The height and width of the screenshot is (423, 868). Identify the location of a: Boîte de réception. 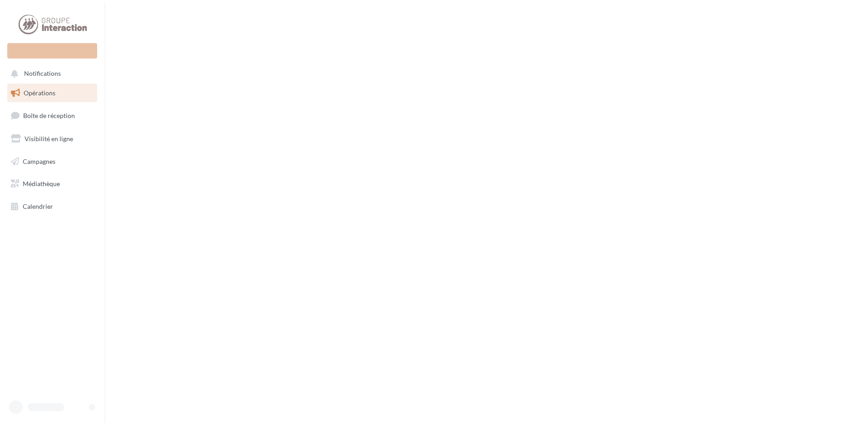
(52, 115).